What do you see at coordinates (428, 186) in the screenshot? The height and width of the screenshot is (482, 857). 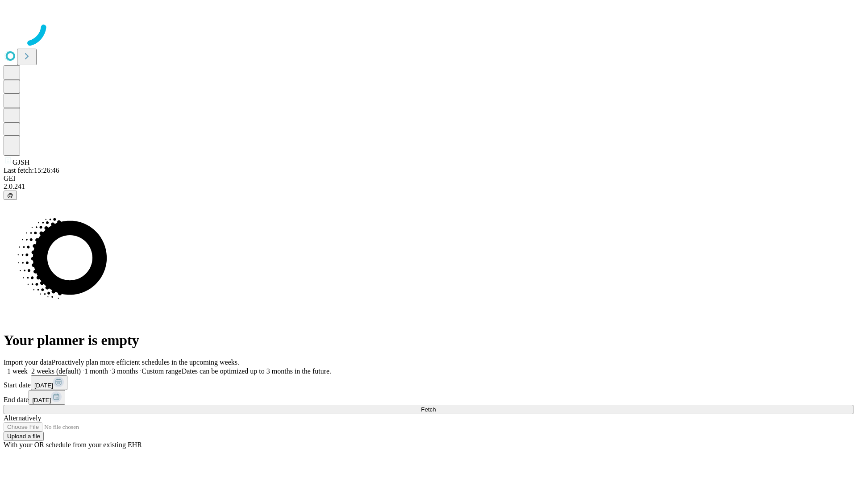 I see `div: 2.0.241` at bounding box center [428, 186].